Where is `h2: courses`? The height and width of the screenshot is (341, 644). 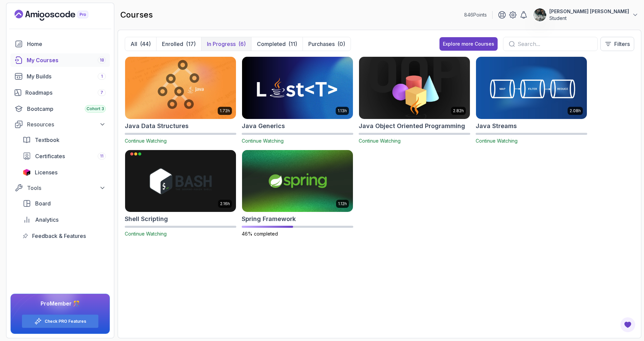
h2: courses is located at coordinates (136, 15).